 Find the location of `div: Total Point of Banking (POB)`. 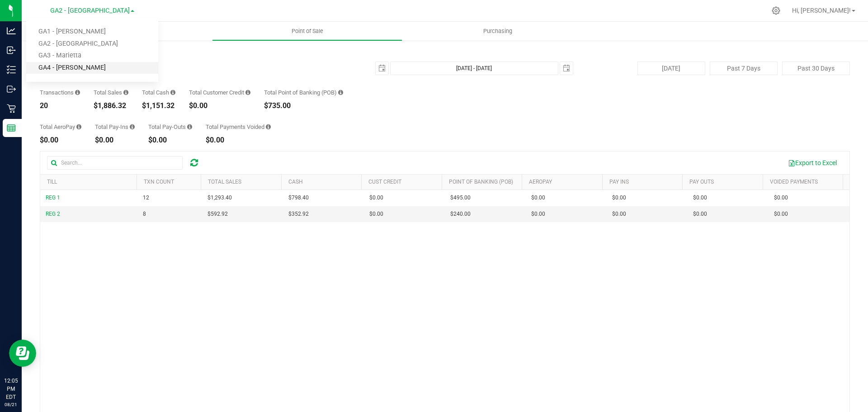

div: Total Point of Banking (POB) is located at coordinates (303, 92).